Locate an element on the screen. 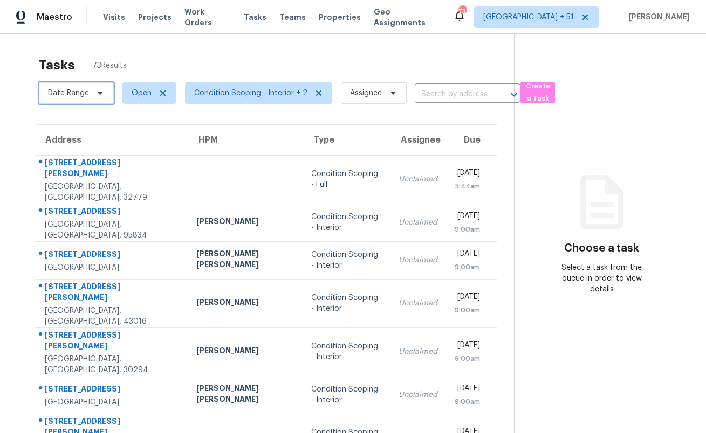 This screenshot has width=706, height=433. div: Condition Scoping - Full is located at coordinates (346, 179).